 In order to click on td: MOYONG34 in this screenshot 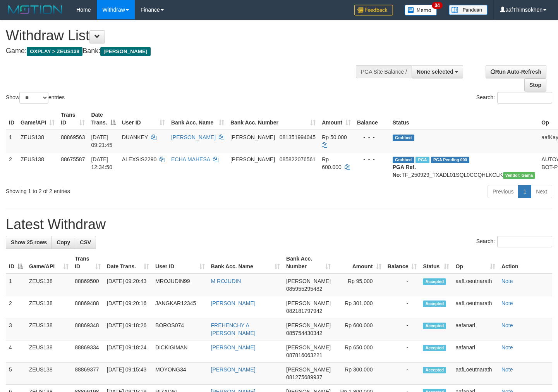, I will do `click(180, 373)`.